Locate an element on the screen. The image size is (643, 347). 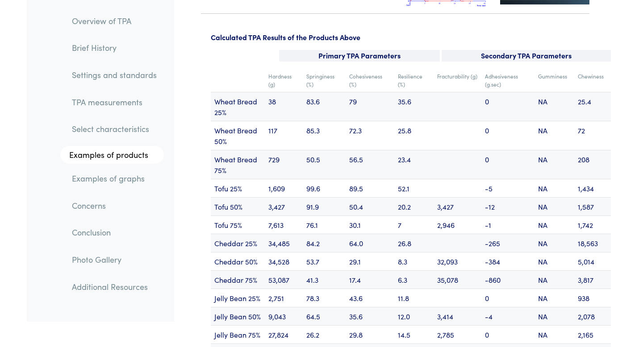
td: 7 is located at coordinates (414, 224).